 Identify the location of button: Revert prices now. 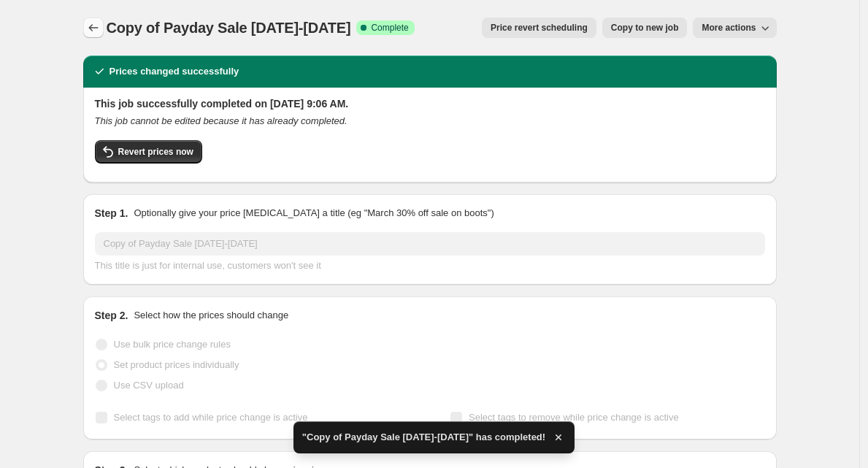
(148, 151).